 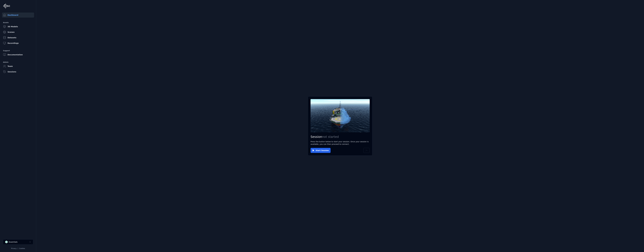 What do you see at coordinates (18, 15) in the screenshot?
I see `a: Dashboard` at bounding box center [18, 15].